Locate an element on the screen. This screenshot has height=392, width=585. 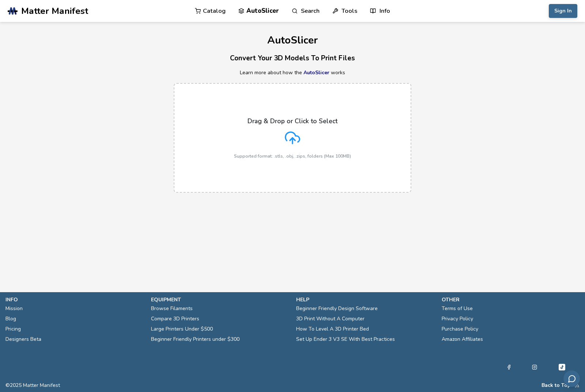
a: Facebook is located at coordinates (509, 367).